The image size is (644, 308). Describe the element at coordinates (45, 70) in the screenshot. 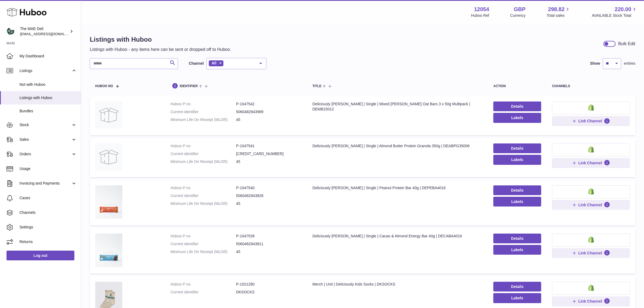

I see `span: Listings` at that location.